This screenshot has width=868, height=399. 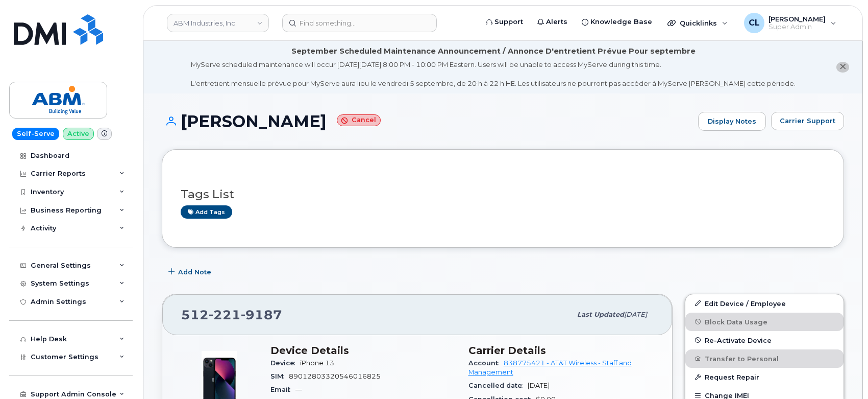 I want to click on button: Request Repair, so click(x=764, y=376).